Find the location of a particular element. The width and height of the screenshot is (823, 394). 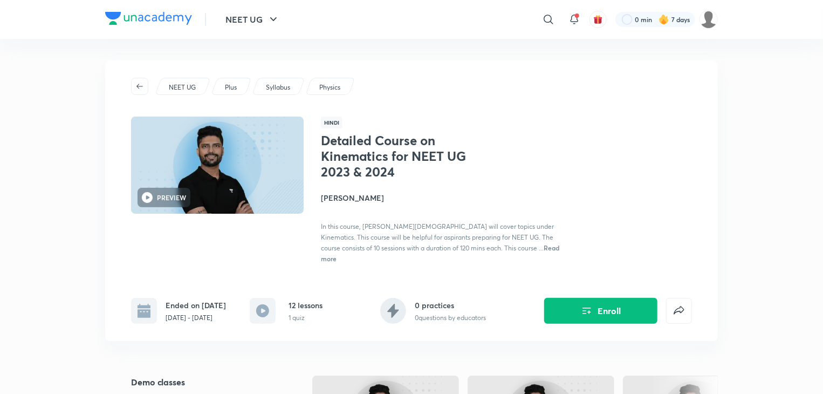

span: Hindi is located at coordinates (332, 122).